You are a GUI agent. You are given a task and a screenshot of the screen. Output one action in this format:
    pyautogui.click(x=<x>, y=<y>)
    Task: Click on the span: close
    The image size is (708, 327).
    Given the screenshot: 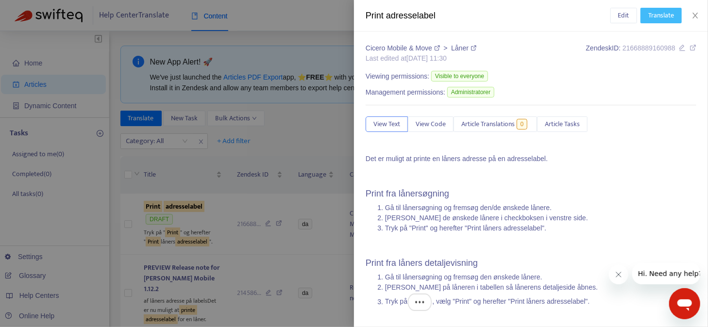 What is the action you would take?
    pyautogui.click(x=695, y=16)
    